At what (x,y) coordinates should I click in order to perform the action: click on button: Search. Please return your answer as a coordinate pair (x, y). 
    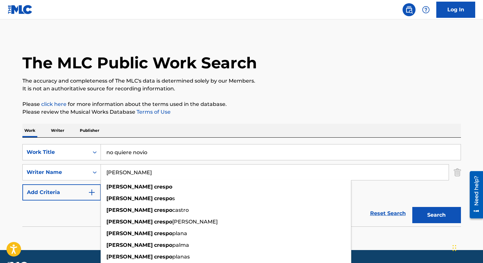
    Looking at the image, I should click on (436, 215).